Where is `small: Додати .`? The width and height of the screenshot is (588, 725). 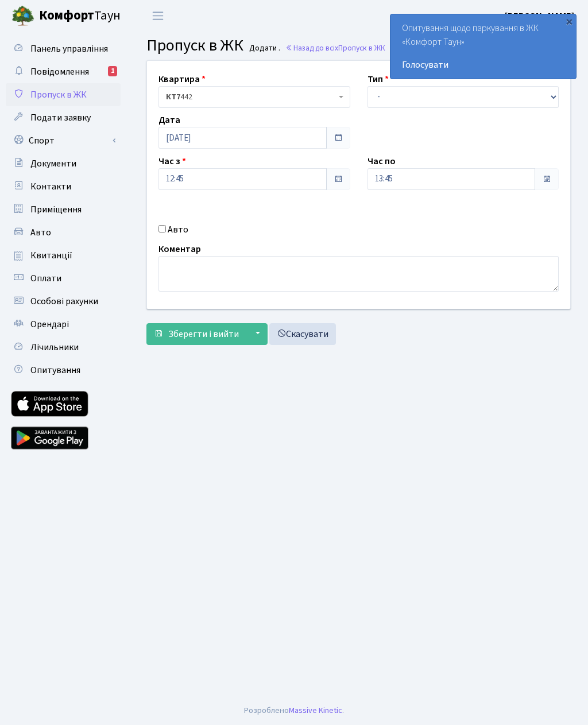
small: Додати . is located at coordinates (264, 48).